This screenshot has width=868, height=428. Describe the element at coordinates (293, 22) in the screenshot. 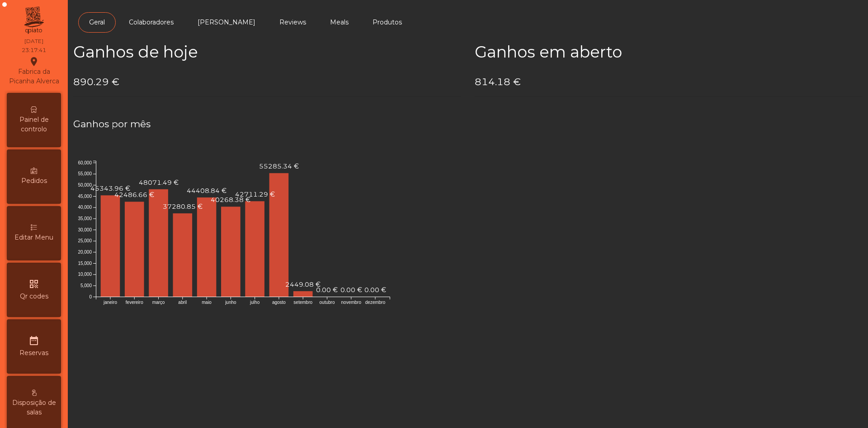

I see `a: Reviews` at that location.